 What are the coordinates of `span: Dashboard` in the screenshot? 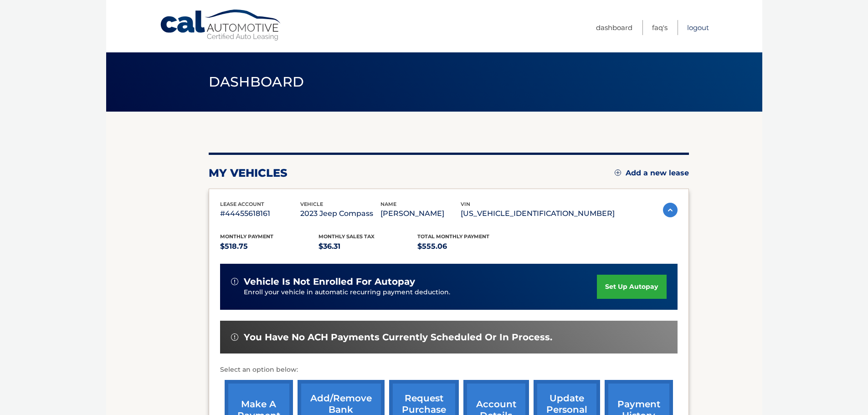 It's located at (257, 82).